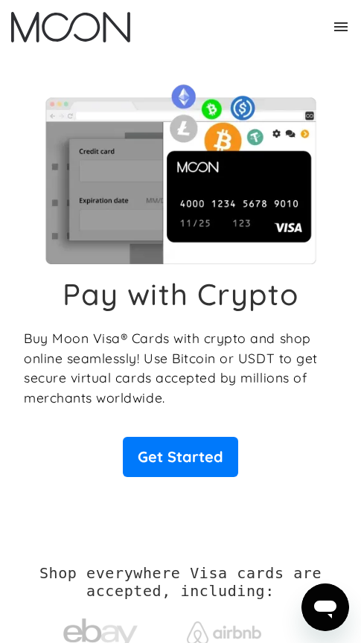  What do you see at coordinates (180, 457) in the screenshot?
I see `a: Get Started` at bounding box center [180, 457].